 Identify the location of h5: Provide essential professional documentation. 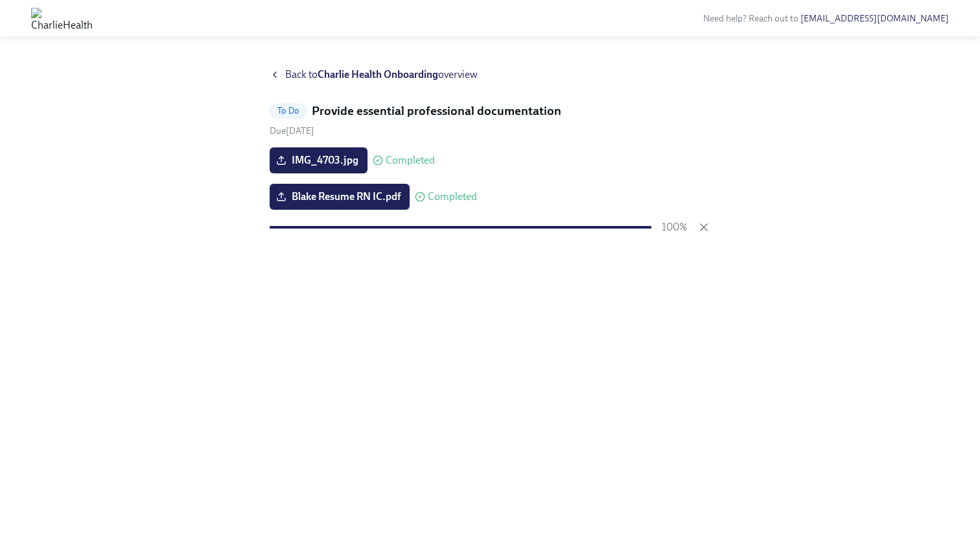
(436, 111).